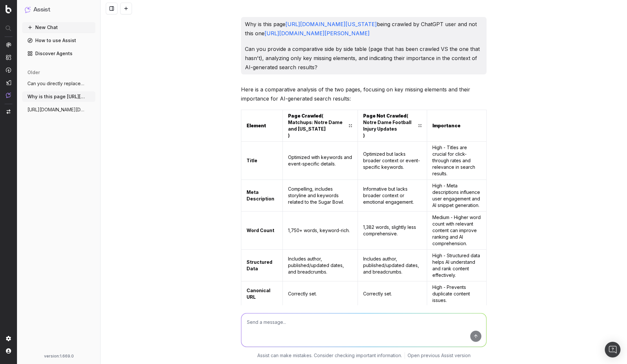  I want to click on td: 1,382 words, slightly less comprehensive., so click(392, 230).